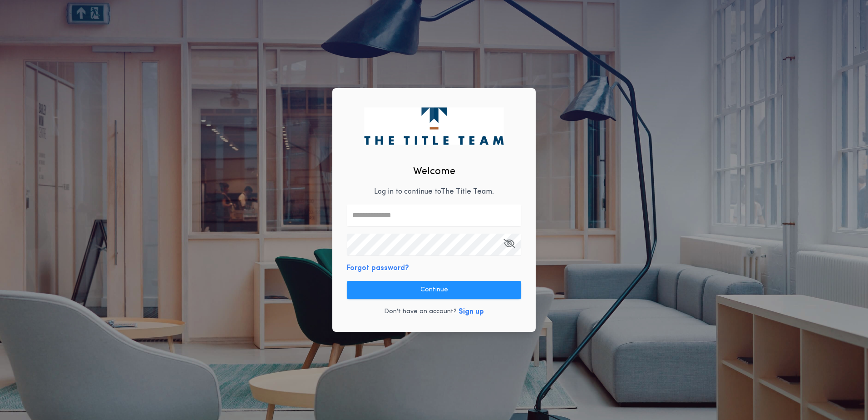  Describe the element at coordinates (434, 290) in the screenshot. I see `button: Continue` at that location.